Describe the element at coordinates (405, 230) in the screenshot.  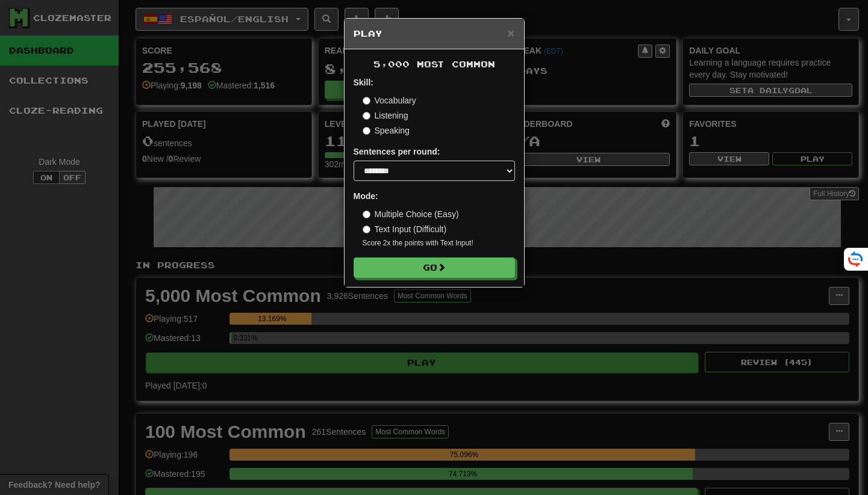
I see `label: Text Input (Difficult)` at that location.